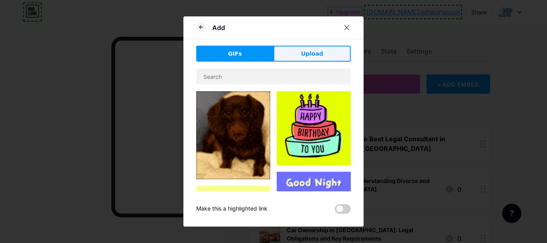 This screenshot has height=243, width=547. I want to click on button: GIFs, so click(235, 54).